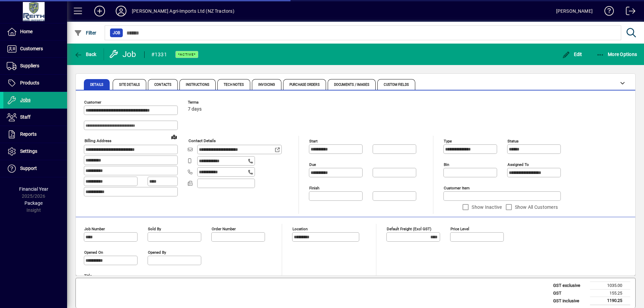 This screenshot has width=644, height=308. What do you see at coordinates (159, 55) in the screenshot?
I see `div: #1331` at bounding box center [159, 55].